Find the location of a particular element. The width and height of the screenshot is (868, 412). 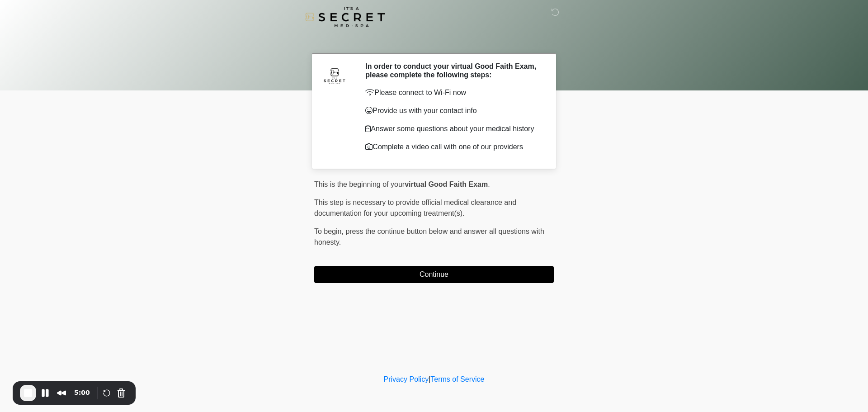

img: It's A Secret Med Spa Logo is located at coordinates (345, 16).